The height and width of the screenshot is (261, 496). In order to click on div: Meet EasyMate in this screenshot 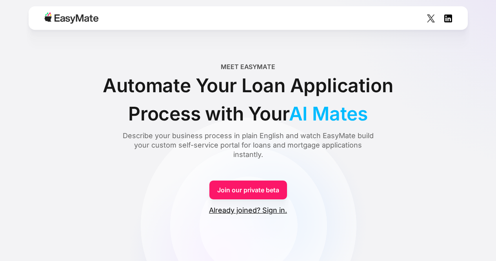, I will do `click(248, 67)`.